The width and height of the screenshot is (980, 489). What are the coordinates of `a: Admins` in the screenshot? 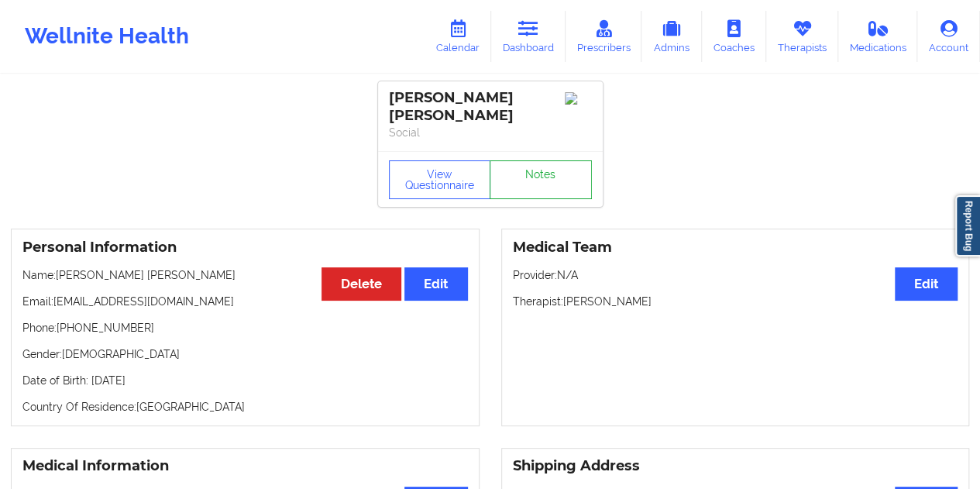 It's located at (672, 37).